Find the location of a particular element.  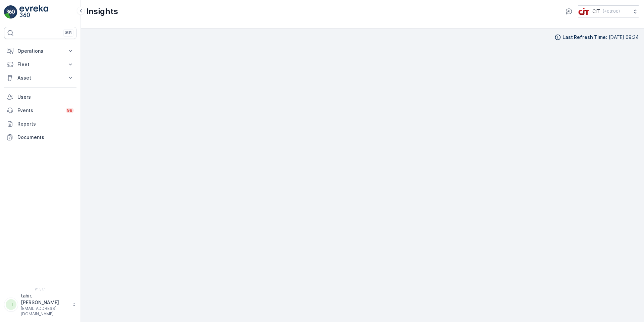

span: v 1.51.1 is located at coordinates (40, 289).